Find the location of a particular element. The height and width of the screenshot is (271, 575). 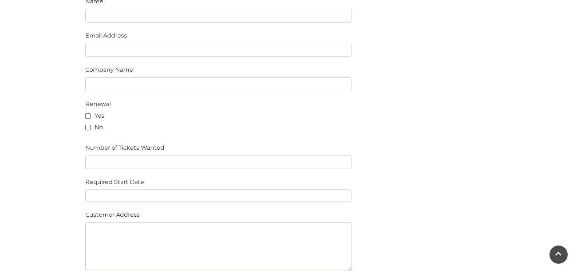

label: Company Name is located at coordinates (109, 70).